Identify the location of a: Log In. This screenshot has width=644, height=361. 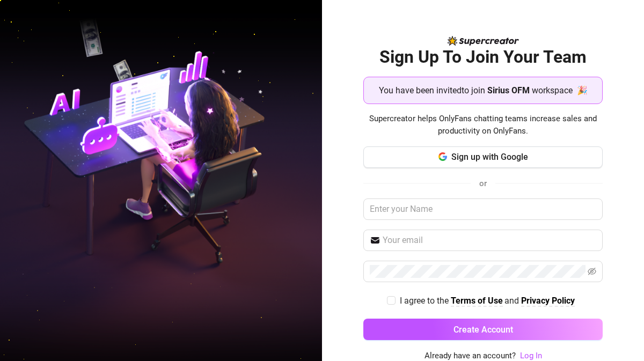
(530, 356).